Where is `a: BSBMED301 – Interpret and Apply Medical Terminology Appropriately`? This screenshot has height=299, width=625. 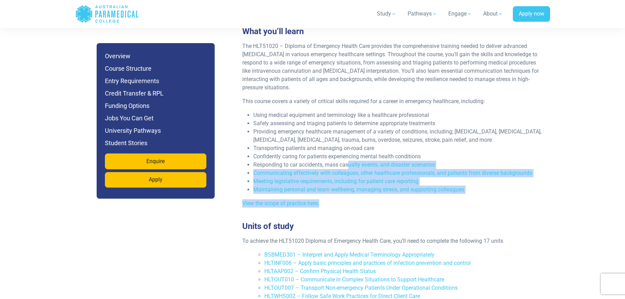
a: BSBMED301 – Interpret and Apply Medical Terminology Appropriately is located at coordinates (349, 255).